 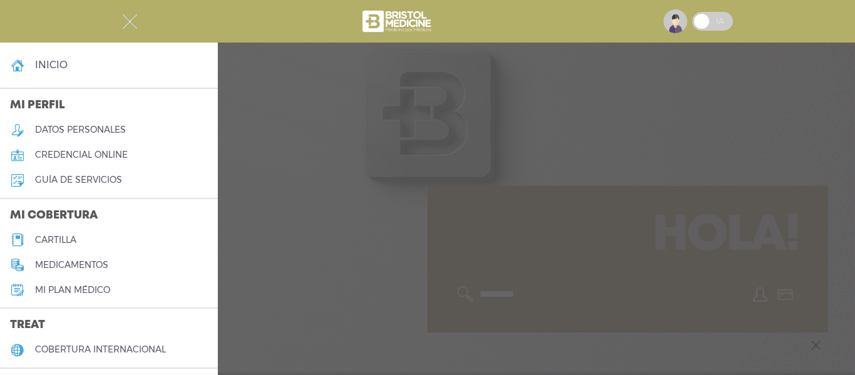 What do you see at coordinates (71, 265) in the screenshot?
I see `h5: medicamentos` at bounding box center [71, 265].